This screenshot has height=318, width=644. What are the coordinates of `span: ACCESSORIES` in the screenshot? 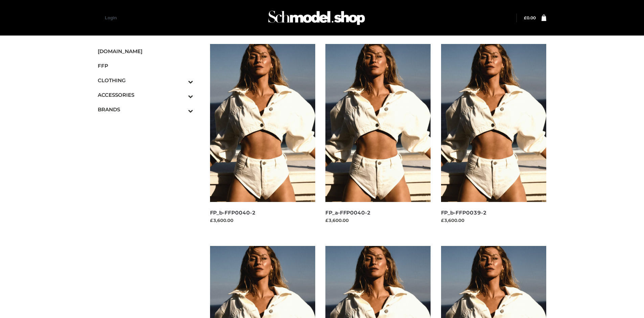 It's located at (145, 95).